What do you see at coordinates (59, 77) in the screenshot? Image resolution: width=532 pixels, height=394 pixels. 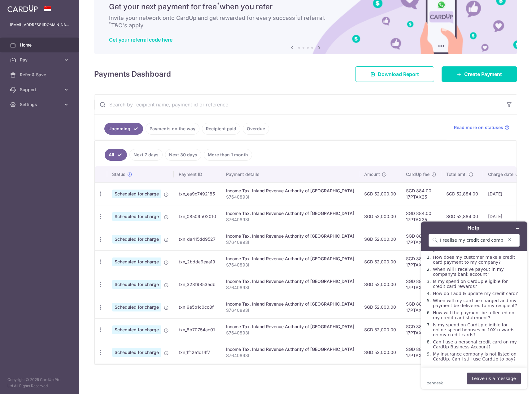 I see `a: How do I add & update my credit card?` at bounding box center [59, 77].